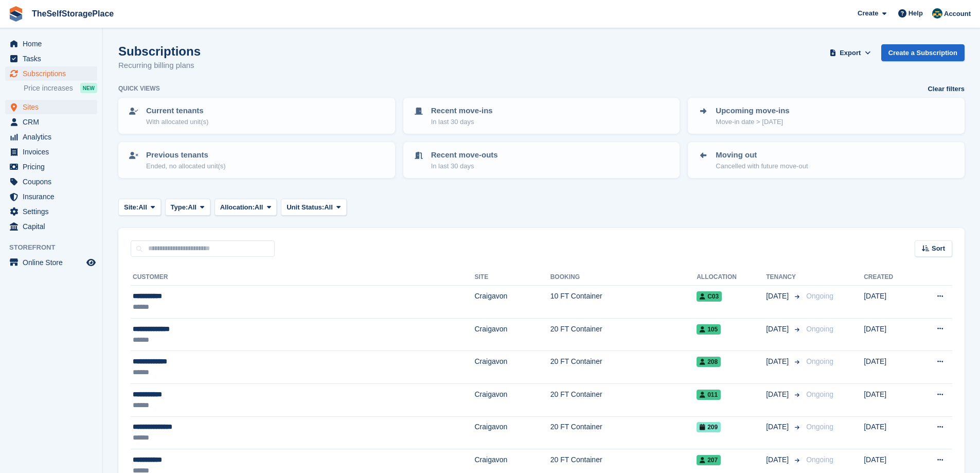 The height and width of the screenshot is (473, 980). I want to click on a: Recent move-outs In last 30 days, so click(542, 160).